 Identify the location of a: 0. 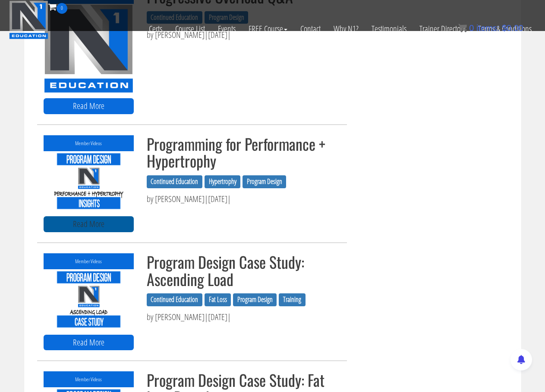
(58, 7).